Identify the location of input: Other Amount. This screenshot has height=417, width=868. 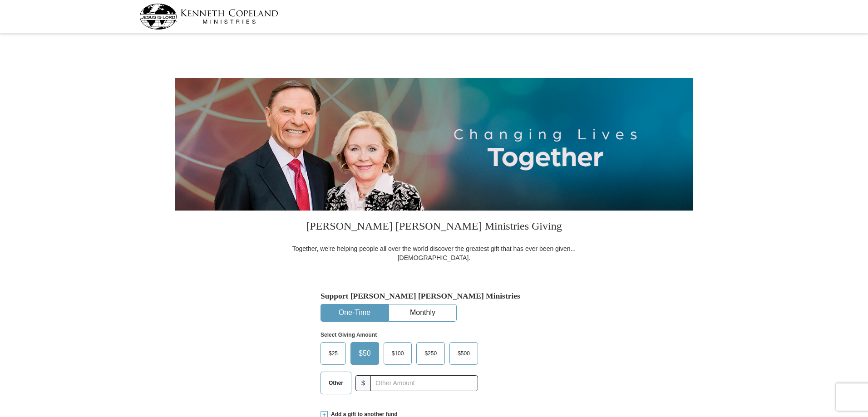
(424, 383).